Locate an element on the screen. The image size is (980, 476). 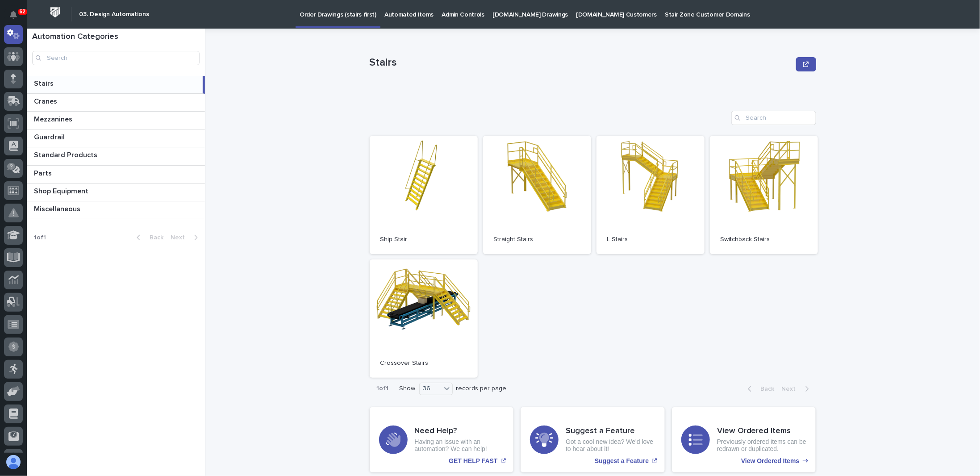
p: Cranes is located at coordinates (46, 101).